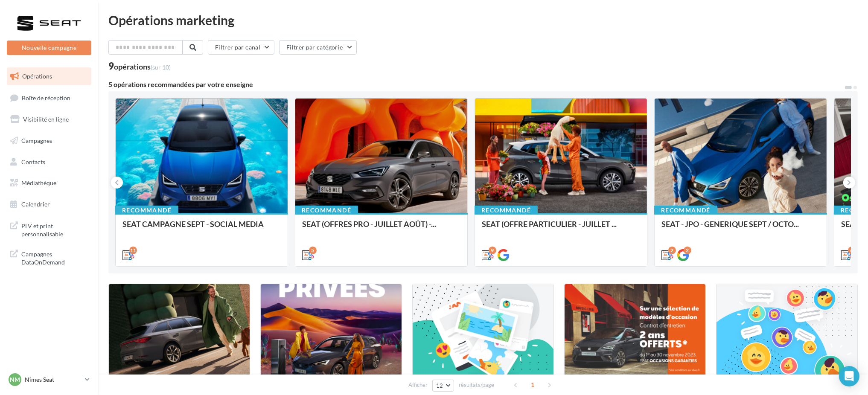 Image resolution: width=868 pixels, height=395 pixels. What do you see at coordinates (36, 204) in the screenshot?
I see `span: Calendrier` at bounding box center [36, 204].